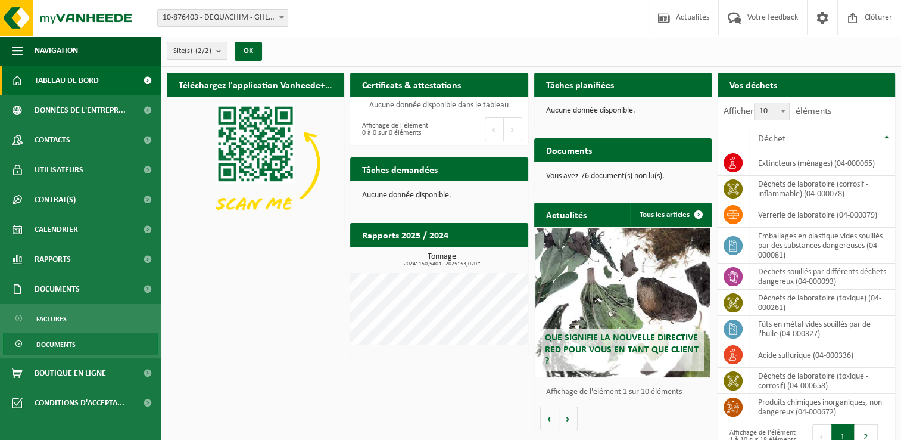 This screenshot has width=901, height=440. I want to click on td: déchets souillés par différents déchets dangereux (04-000093), so click(822, 276).